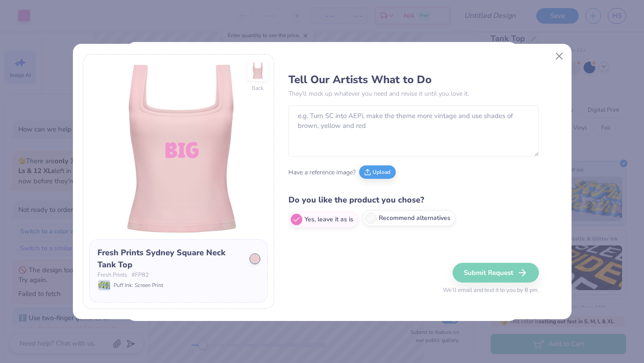 This screenshot has width=644, height=363. Describe the element at coordinates (140, 276) in the screenshot. I see `span: # FP82` at that location.